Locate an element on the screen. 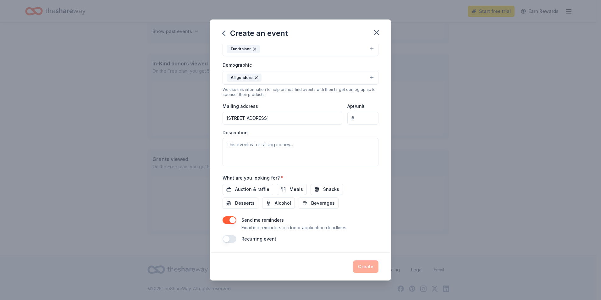  span: Desserts is located at coordinates (245, 203).